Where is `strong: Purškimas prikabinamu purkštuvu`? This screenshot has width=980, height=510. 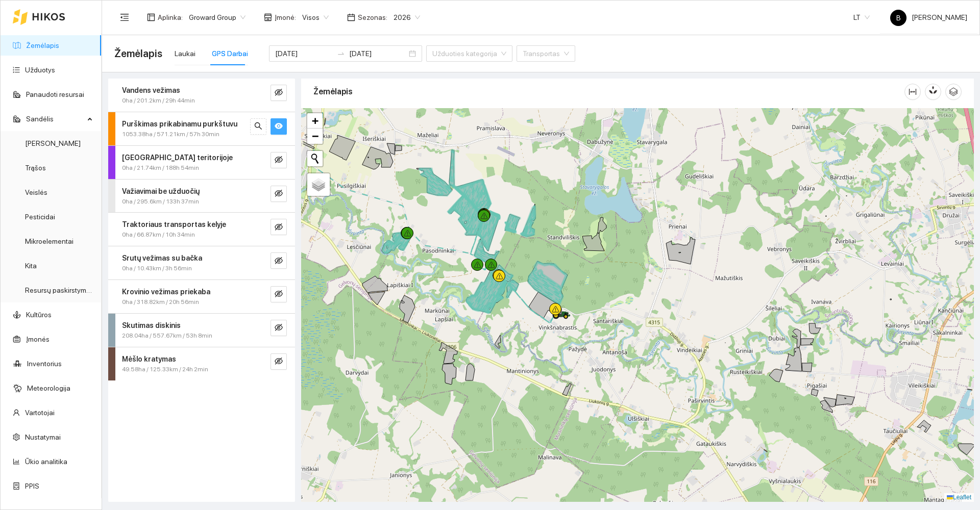 strong: Purškimas prikabinamu purkštuvu is located at coordinates (180, 124).